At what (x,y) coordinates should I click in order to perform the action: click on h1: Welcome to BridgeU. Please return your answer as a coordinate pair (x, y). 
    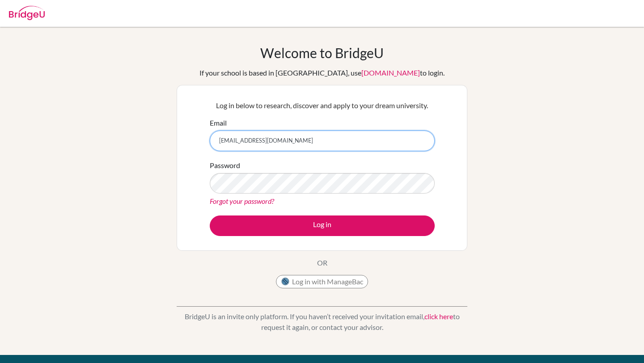
    Looking at the image, I should click on (322, 53).